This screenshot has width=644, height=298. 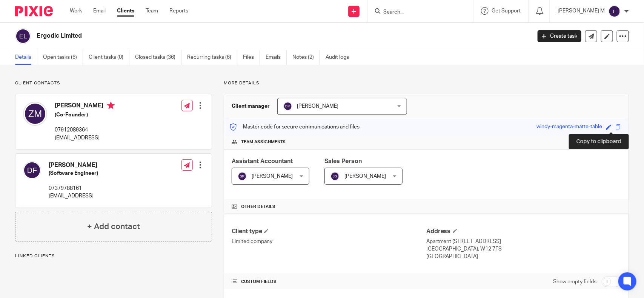 I want to click on p: Master code for secure communications and files, so click(x=295, y=127).